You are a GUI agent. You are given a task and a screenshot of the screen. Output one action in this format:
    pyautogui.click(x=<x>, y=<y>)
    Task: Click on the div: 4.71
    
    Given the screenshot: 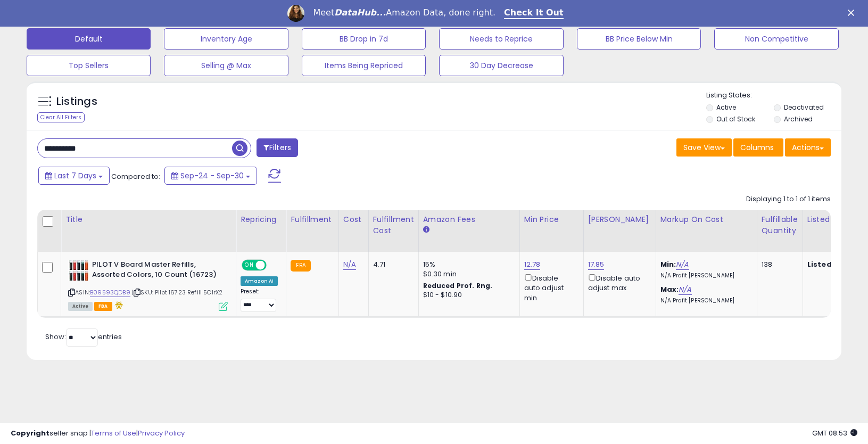 What is the action you would take?
    pyautogui.click(x=392, y=264)
    